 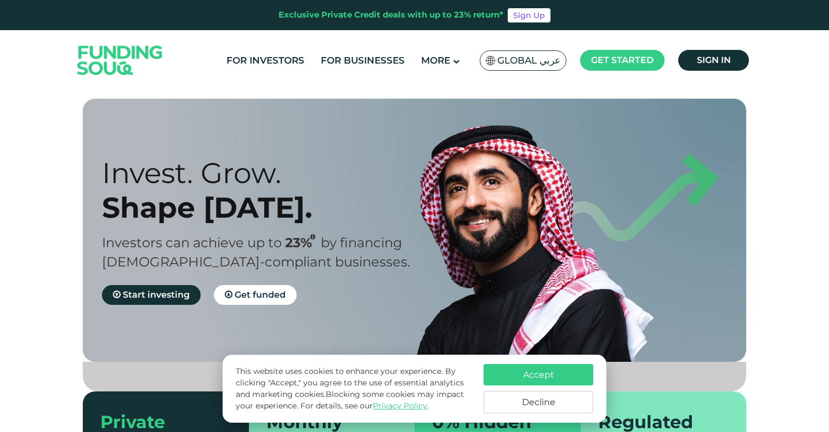 I want to click on img: SA Flag, so click(x=491, y=60).